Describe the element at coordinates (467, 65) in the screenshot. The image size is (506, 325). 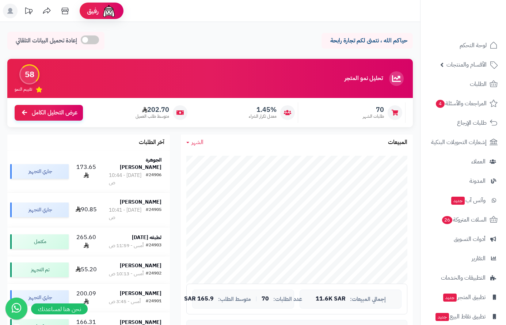
I see `span: الأقسام والمنتجات` at that location.